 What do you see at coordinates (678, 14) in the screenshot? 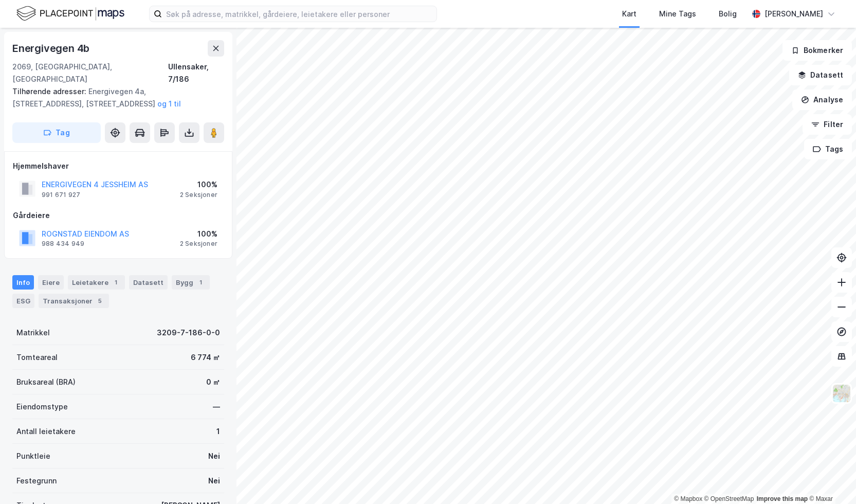
I see `div: Mine Tags` at bounding box center [678, 14].